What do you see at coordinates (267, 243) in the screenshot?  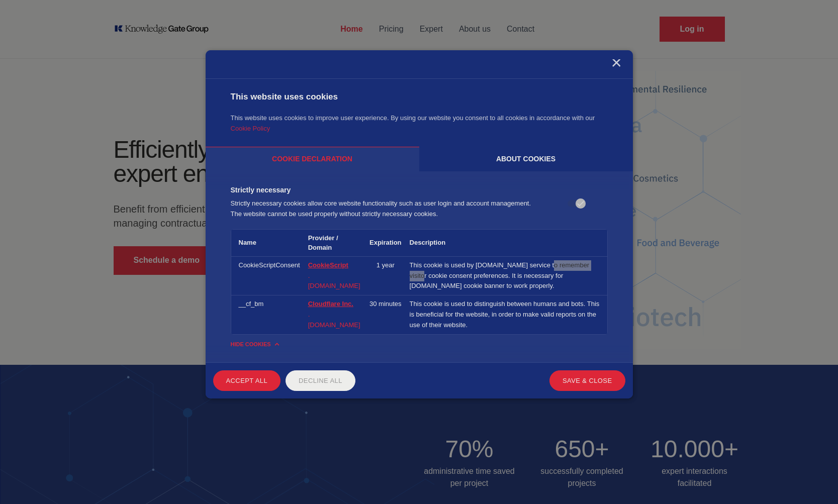 I see `th: Name` at bounding box center [267, 243].